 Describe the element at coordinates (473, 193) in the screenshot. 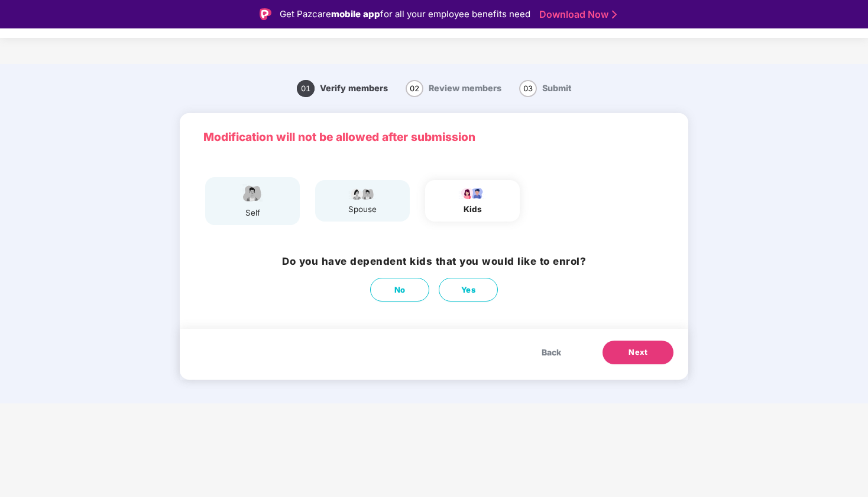

I see `img: svg+xml;base64,PHN2ZyB4bWxucz0iaHR0cDovL3d3dy53My5vcmcvMjAwMC9zdmciIHdpZHRoPSI3OS4wMzciIGhlaWdodD...` at that location.